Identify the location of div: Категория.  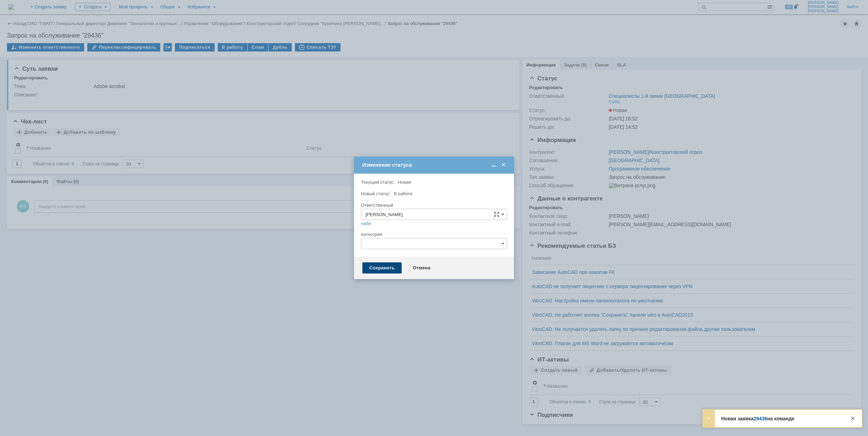
(434, 234).